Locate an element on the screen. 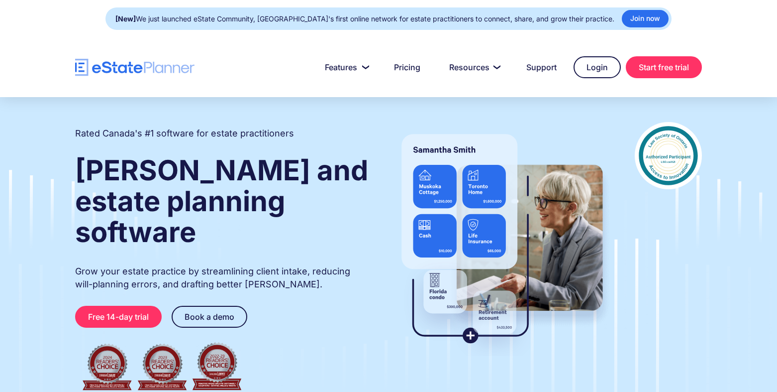  a: Support is located at coordinates (541, 67).